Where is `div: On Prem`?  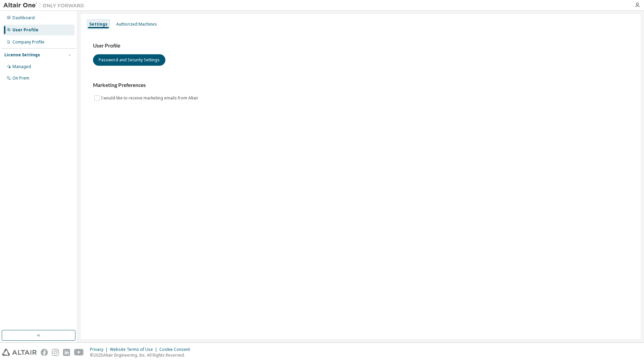
div: On Prem is located at coordinates (21, 78).